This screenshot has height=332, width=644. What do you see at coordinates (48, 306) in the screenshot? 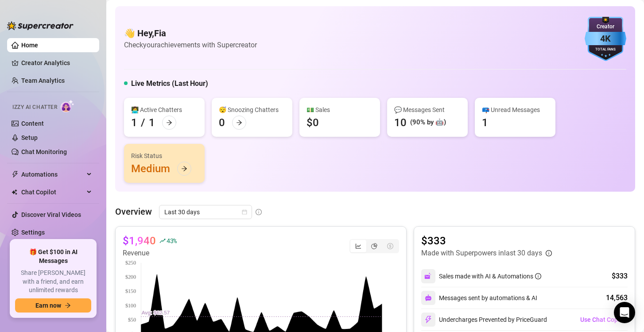
I see `span: Earn now` at bounding box center [48, 306].